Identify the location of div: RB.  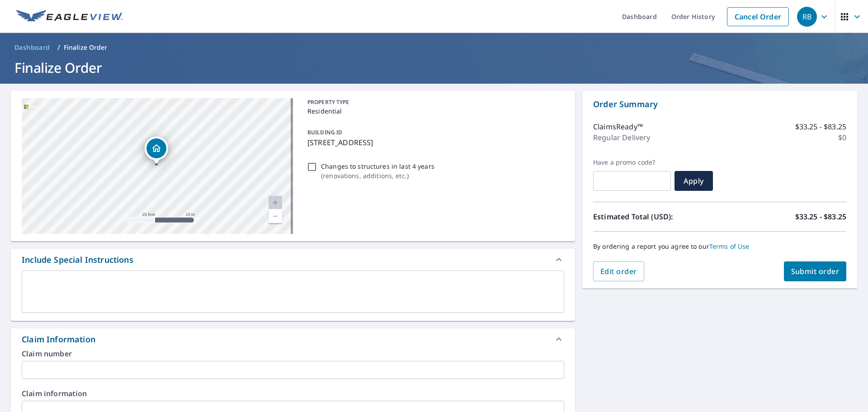
(807, 17).